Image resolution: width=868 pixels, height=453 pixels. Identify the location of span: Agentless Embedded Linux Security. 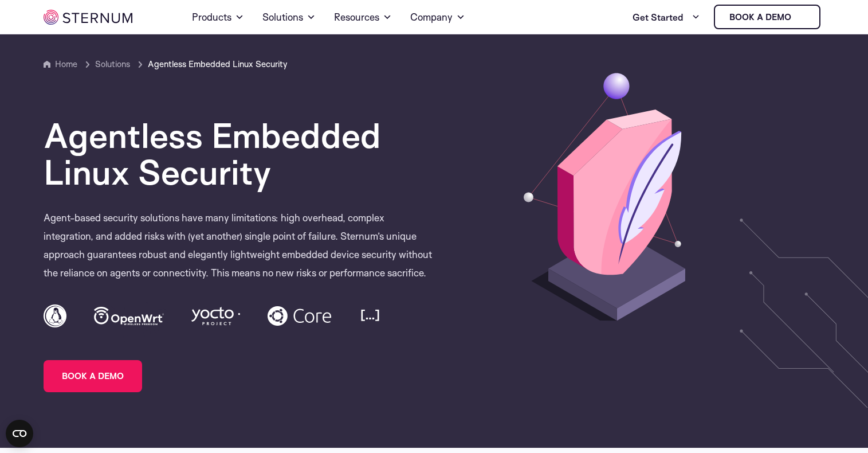
(217, 64).